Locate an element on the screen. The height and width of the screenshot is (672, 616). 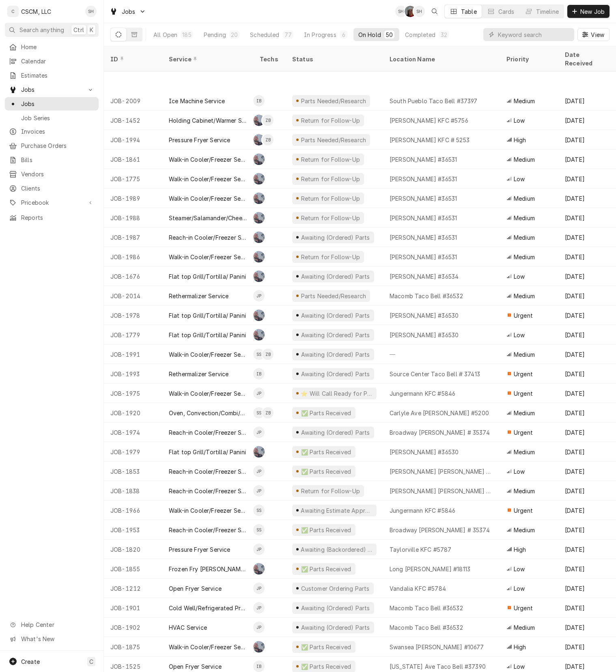
span: Calendar is located at coordinates (58, 61).